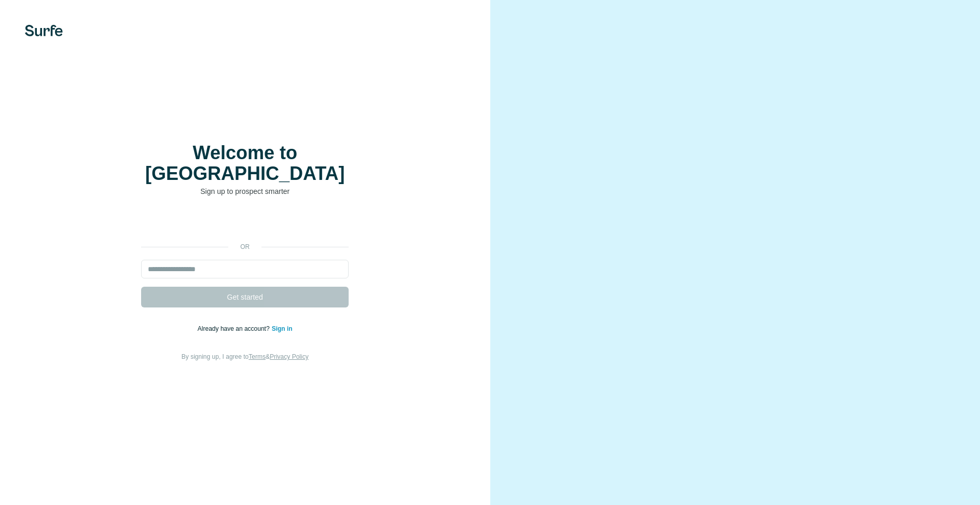 This screenshot has width=980, height=505. Describe the element at coordinates (289, 357) in the screenshot. I see `a: Privacy Policy` at that location.